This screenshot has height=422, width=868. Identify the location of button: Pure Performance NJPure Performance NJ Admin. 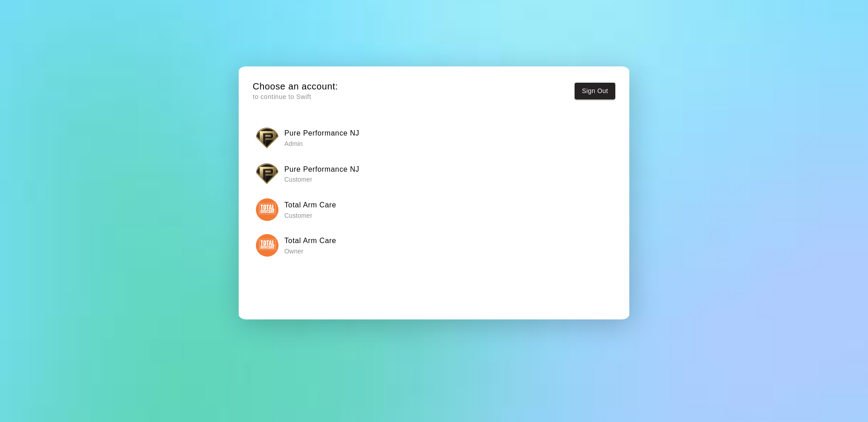
(434, 137).